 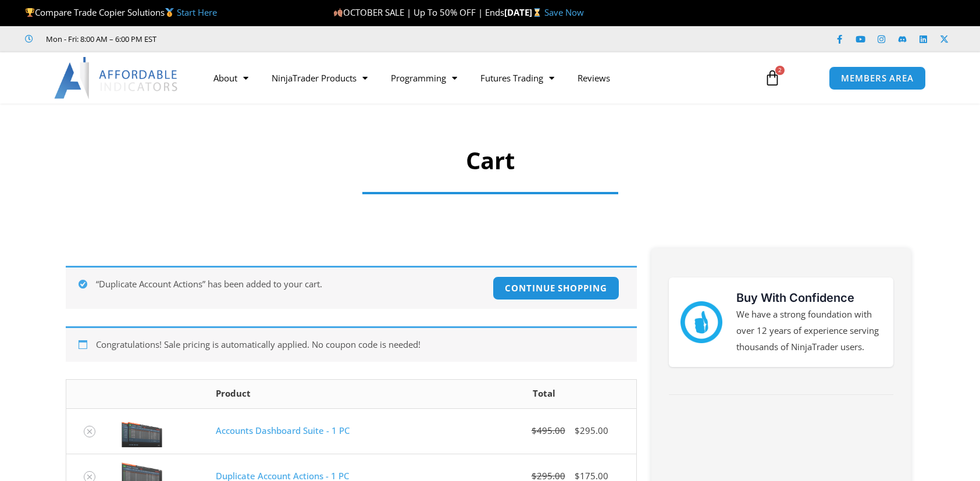 What do you see at coordinates (121, 12) in the screenshot?
I see `span: Compare Trade Copier Solutions` at bounding box center [121, 12].